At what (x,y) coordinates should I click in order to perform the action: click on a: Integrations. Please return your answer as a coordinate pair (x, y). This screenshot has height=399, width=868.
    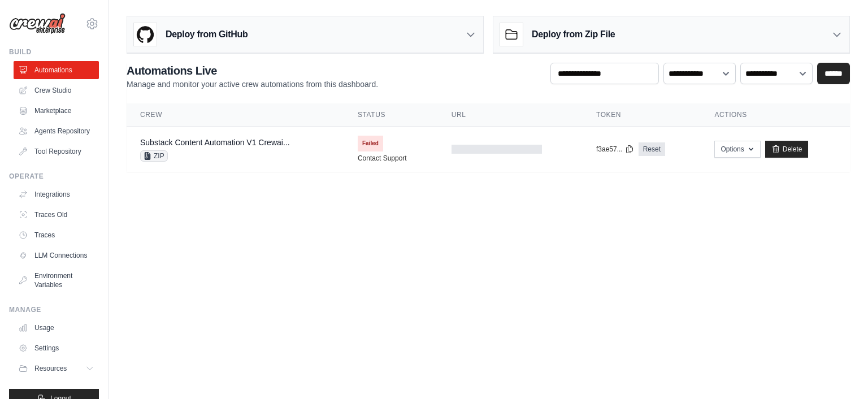
    Looking at the image, I should click on (56, 195).